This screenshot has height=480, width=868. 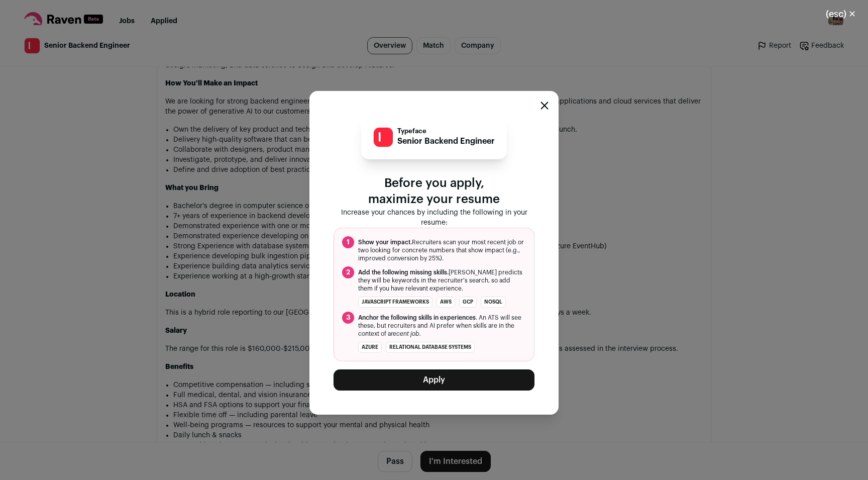 What do you see at coordinates (395, 302) in the screenshot?
I see `li: JavaScript frameworks` at bounding box center [395, 302].